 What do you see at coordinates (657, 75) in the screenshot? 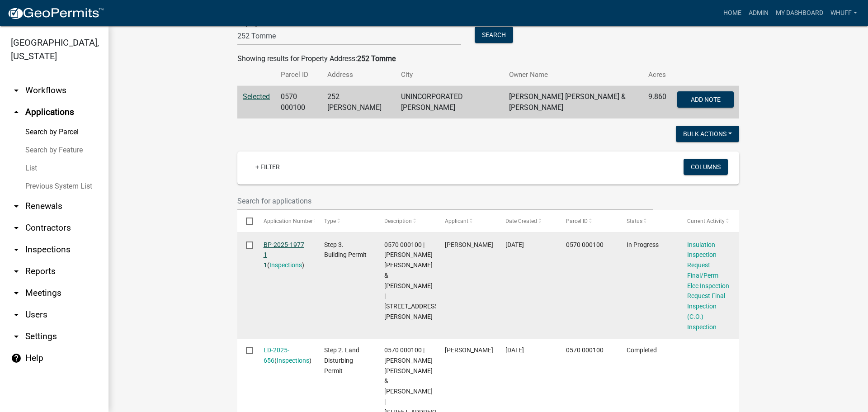
I see `th: Acres` at bounding box center [657, 75].